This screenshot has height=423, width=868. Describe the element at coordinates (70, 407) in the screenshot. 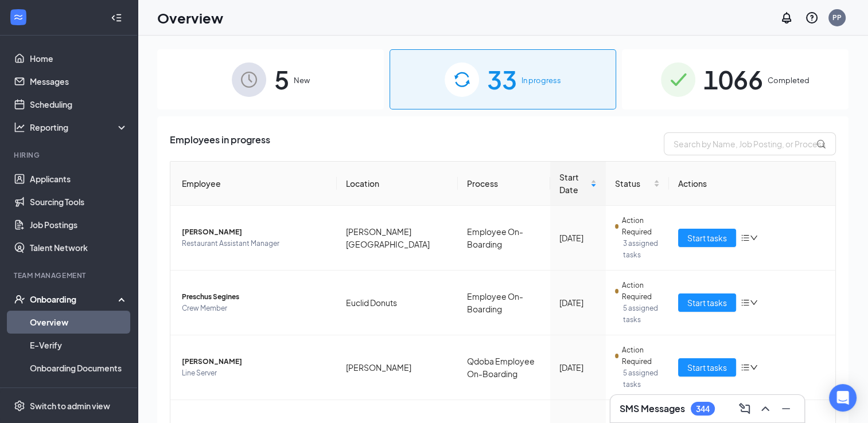

I see `div: Switch to admin view` at that location.